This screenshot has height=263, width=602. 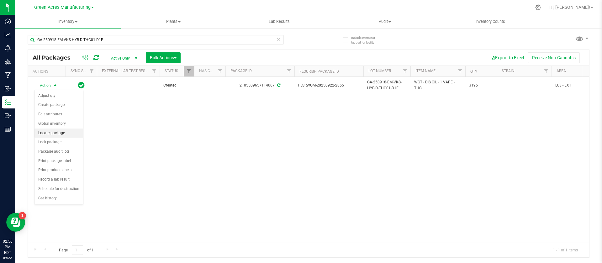 I want to click on inline-svg: Dashboard, so click(x=8, y=21).